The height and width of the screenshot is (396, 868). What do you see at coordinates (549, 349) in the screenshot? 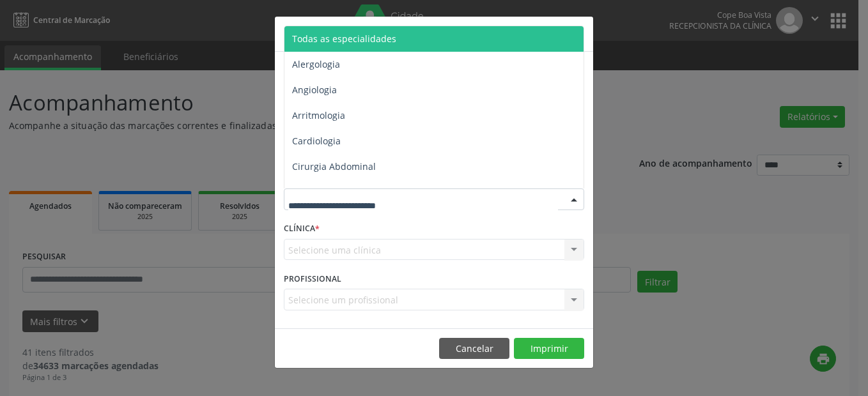
I see `button: Imprimir` at bounding box center [549, 349].